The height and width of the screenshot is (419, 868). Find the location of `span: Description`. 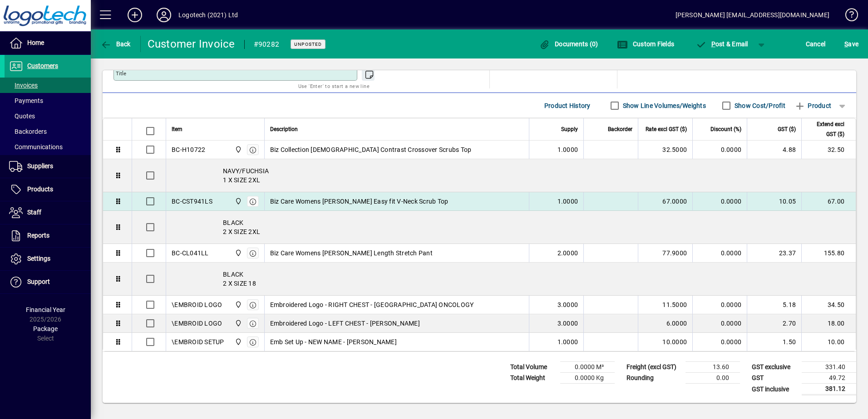

span: Description is located at coordinates (284, 129).